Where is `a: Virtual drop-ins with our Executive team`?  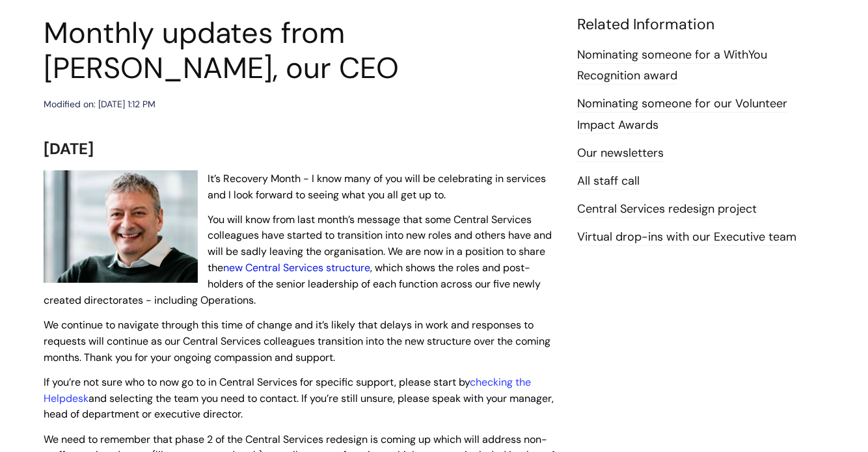 a: Virtual drop-ins with our Executive team is located at coordinates (687, 237).